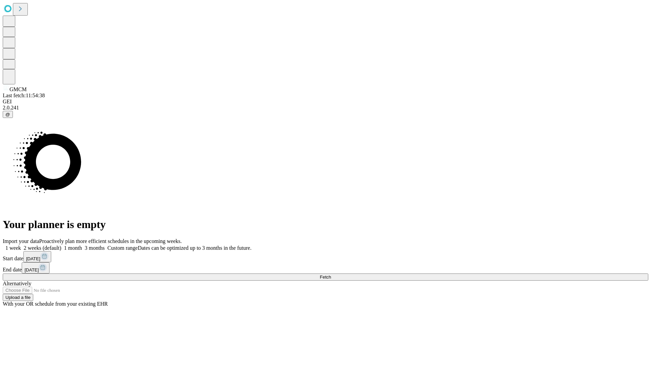 The image size is (651, 366). I want to click on h1: Your planner is empty, so click(326, 225).